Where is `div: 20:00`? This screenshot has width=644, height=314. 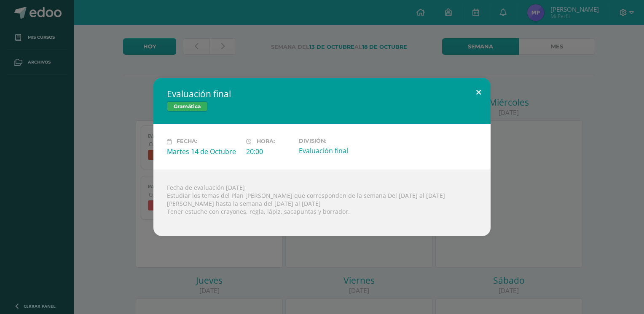 div: 20:00 is located at coordinates (269, 151).